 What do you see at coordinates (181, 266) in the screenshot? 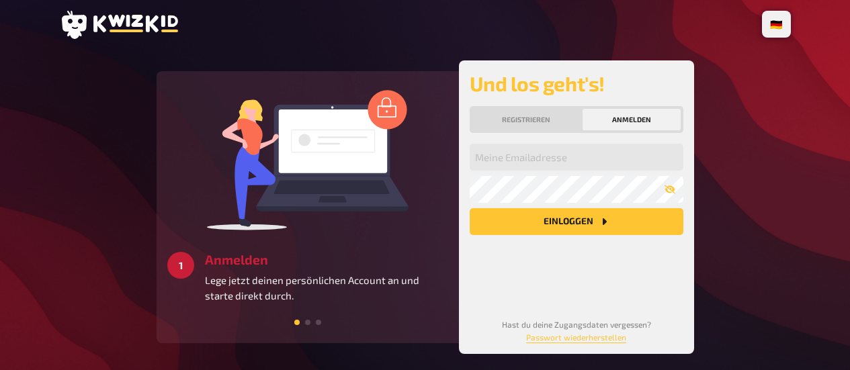
I see `div: 1` at bounding box center [181, 266].